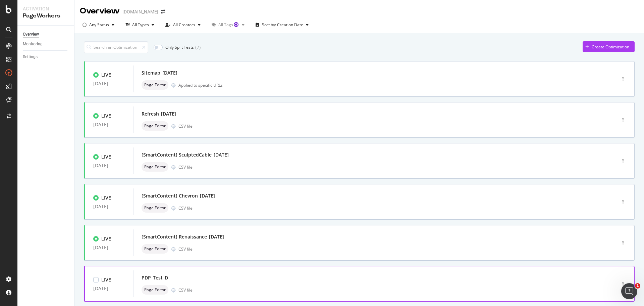 Image resolution: width=644 pixels, height=306 pixels. Describe the element at coordinates (610, 46) in the screenshot. I see `div: Create Optimization` at that location.